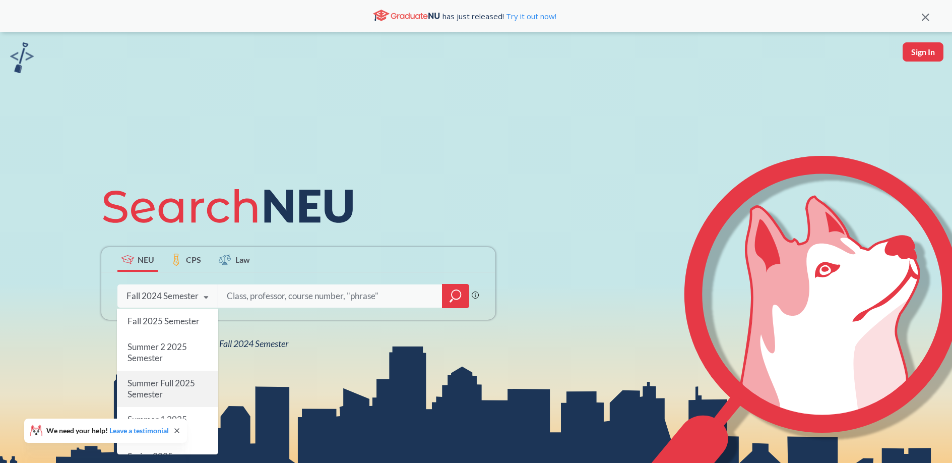 This screenshot has width=952, height=463. Describe the element at coordinates (331, 296) in the screenshot. I see `input: Class, professor, course number, "phrase"` at that location.